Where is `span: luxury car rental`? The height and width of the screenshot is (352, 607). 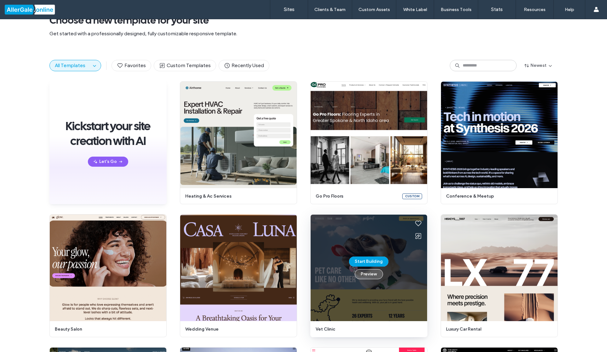 span: luxury car rental is located at coordinates (498, 329).